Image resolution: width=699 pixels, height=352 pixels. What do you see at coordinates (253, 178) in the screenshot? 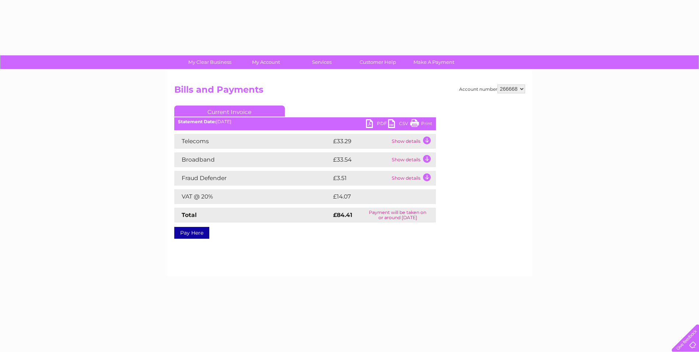
I see `td: Fraud Defender` at bounding box center [253, 178].